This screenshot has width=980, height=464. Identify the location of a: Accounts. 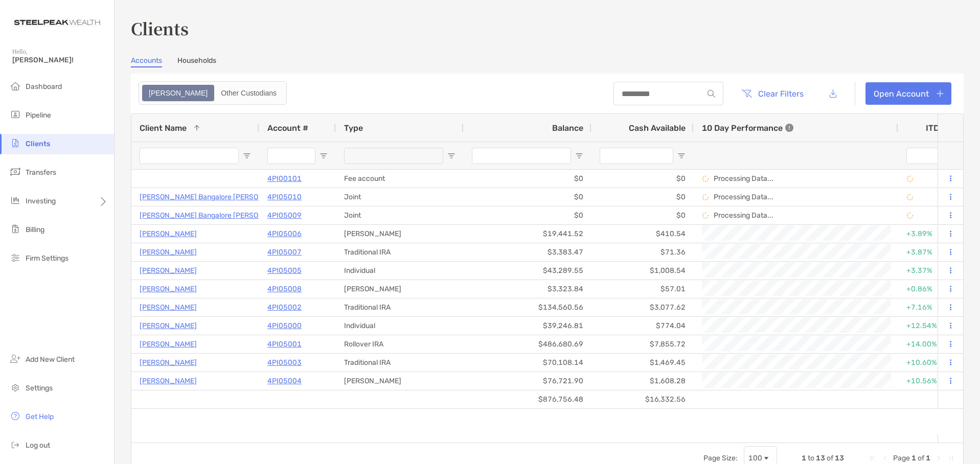
(147, 61).